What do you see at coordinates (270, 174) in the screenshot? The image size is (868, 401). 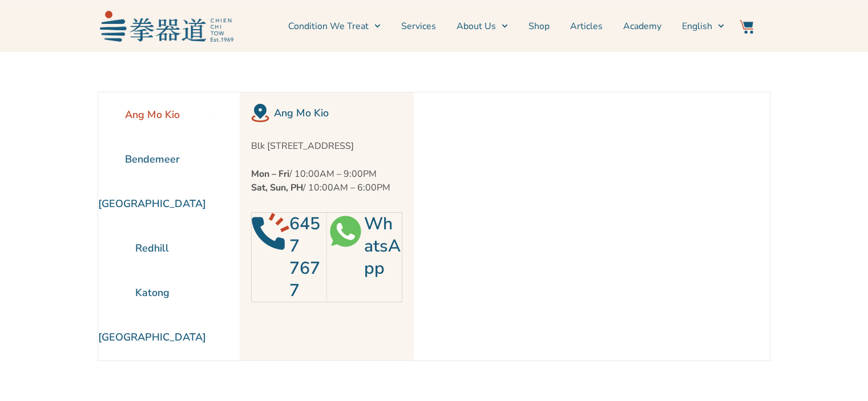 I see `strong: Mon – Fri` at bounding box center [270, 174].